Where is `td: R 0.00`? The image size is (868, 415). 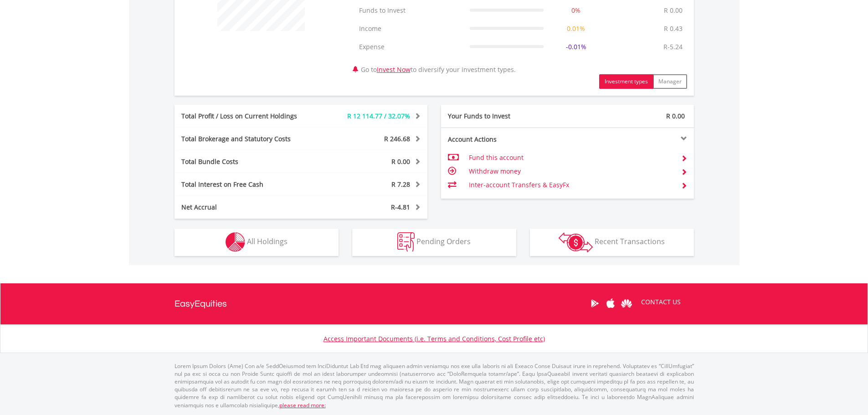
td: R 0.00 is located at coordinates (673, 11).